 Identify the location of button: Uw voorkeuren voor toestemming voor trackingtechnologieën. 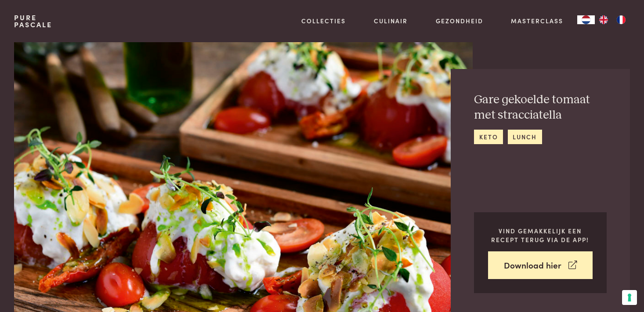
(630, 298).